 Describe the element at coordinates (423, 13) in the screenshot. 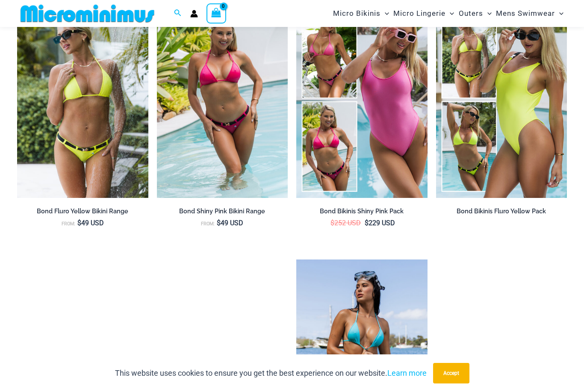

I see `a: Micro LingerieMenu ToggleMenu Toggle` at that location.